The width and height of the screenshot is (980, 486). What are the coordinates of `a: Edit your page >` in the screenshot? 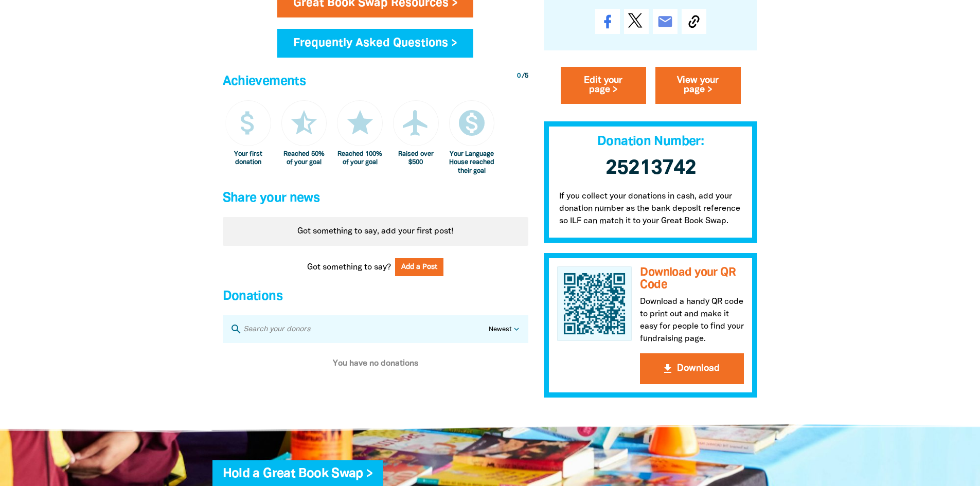 It's located at (604, 85).